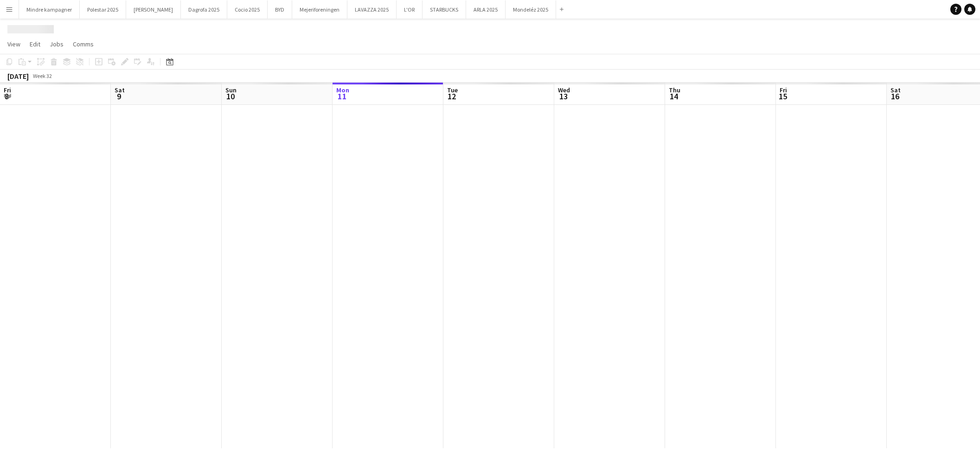  I want to click on span: 14, so click(674, 96).